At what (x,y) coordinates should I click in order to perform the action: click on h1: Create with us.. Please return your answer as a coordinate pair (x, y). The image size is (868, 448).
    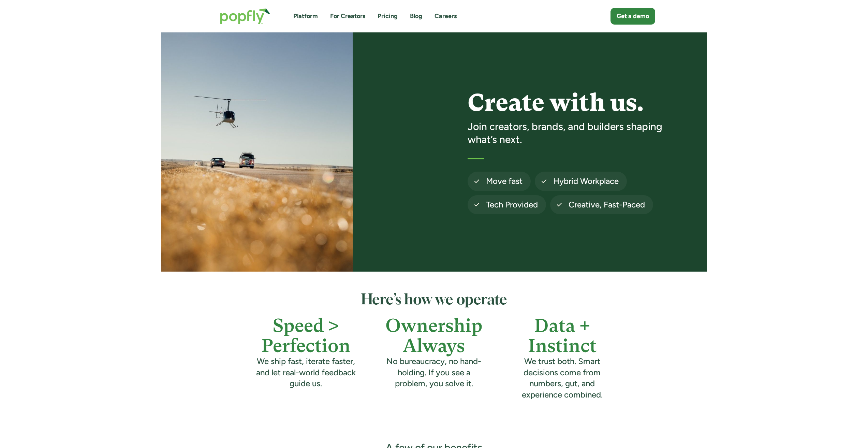
    Looking at the image, I should click on (571, 103).